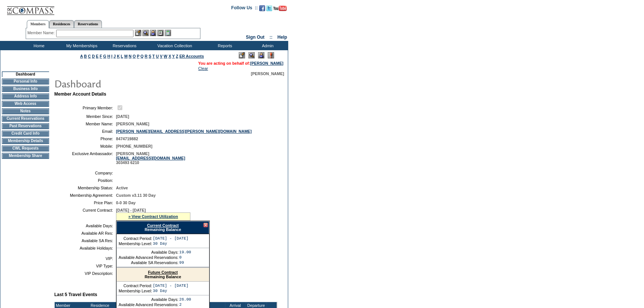 This screenshot has height=308, width=644. I want to click on a: U, so click(157, 56).